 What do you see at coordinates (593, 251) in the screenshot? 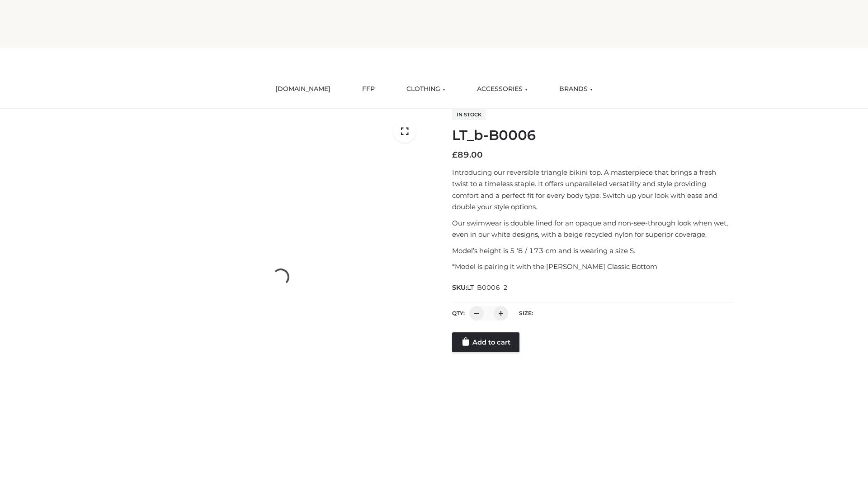
I see `p: Model’s height is 5 ‘8 / 173 cm and is wearing a size S.` at bounding box center [593, 251].